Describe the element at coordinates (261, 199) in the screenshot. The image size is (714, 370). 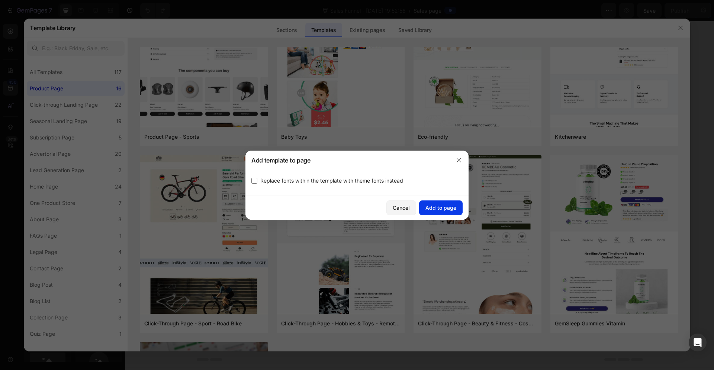
I see `button: Use existing page designs` at that location.